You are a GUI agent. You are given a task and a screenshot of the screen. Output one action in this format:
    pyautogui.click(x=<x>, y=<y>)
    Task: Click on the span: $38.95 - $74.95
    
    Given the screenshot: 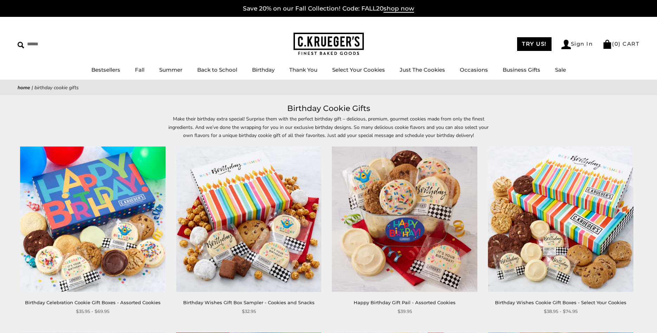 What is the action you would take?
    pyautogui.click(x=561, y=311)
    